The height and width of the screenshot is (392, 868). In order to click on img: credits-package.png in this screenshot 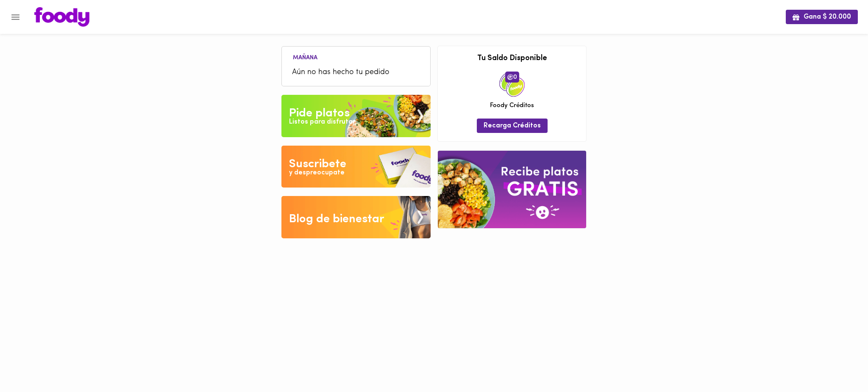, I will do `click(512, 84)`.